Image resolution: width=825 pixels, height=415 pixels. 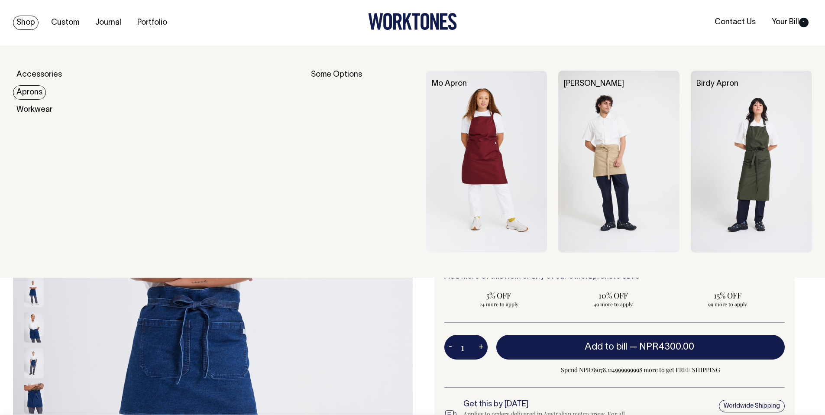 I want to click on span: 99 more to apply, so click(x=728, y=304).